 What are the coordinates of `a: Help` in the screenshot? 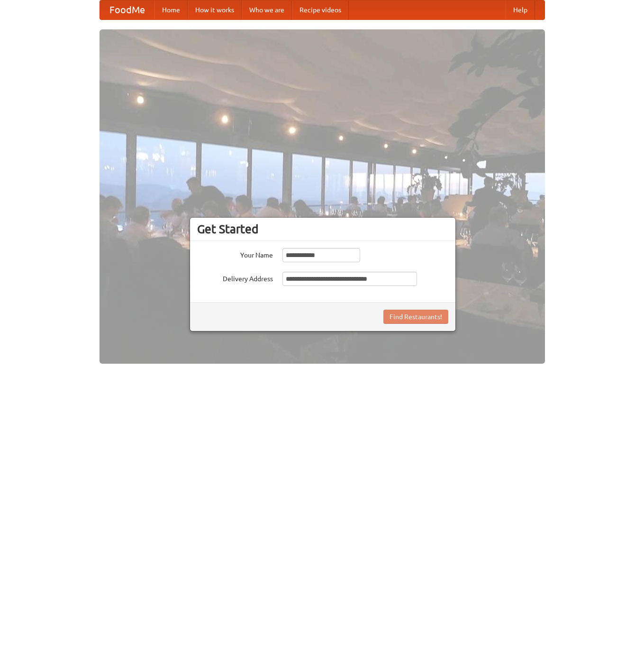 It's located at (520, 10).